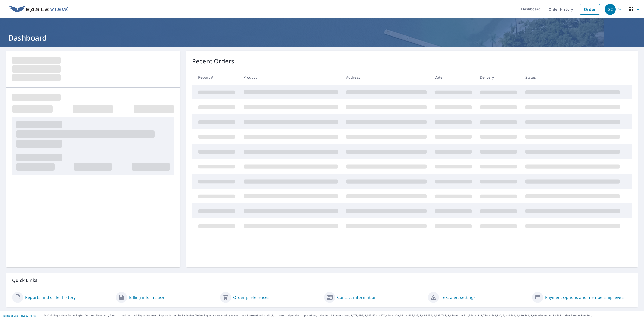  Describe the element at coordinates (499, 77) in the screenshot. I see `th: Delivery` at that location.